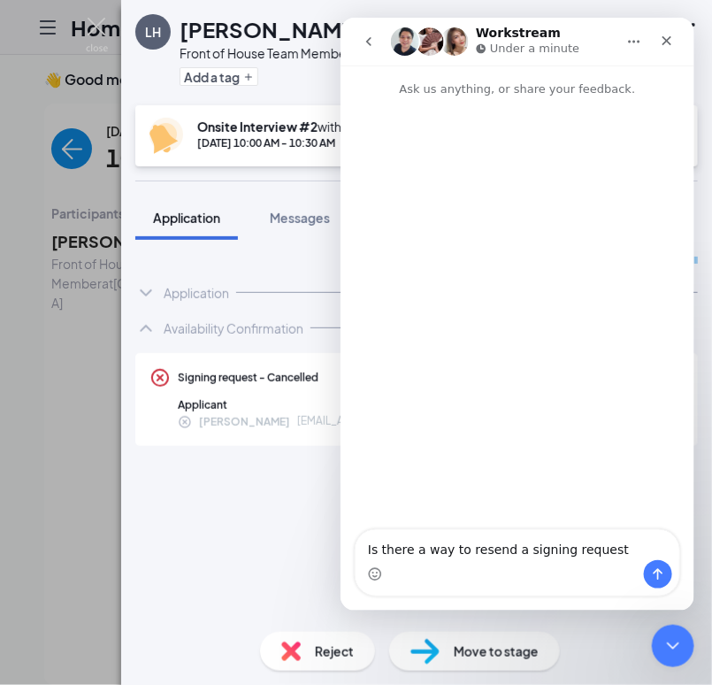  I want to click on div: Close, so click(327, 23).